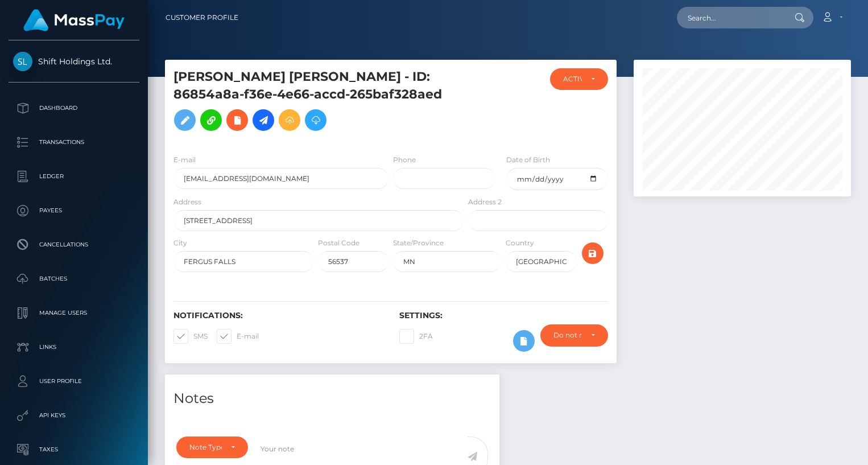  I want to click on img: Shift Holdings Ltd., so click(23, 62).